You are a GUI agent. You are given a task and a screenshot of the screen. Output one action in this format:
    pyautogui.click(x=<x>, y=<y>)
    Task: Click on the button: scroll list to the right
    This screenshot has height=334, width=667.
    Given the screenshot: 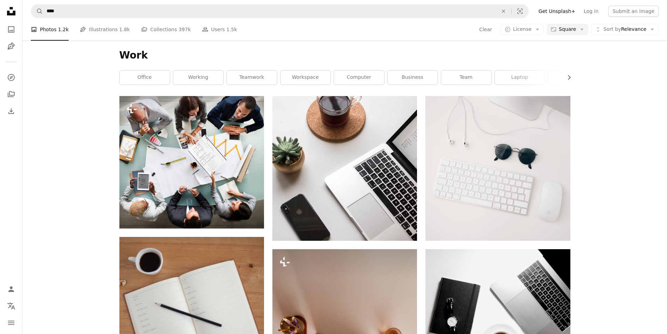 What is the action you would take?
    pyautogui.click(x=567, y=77)
    